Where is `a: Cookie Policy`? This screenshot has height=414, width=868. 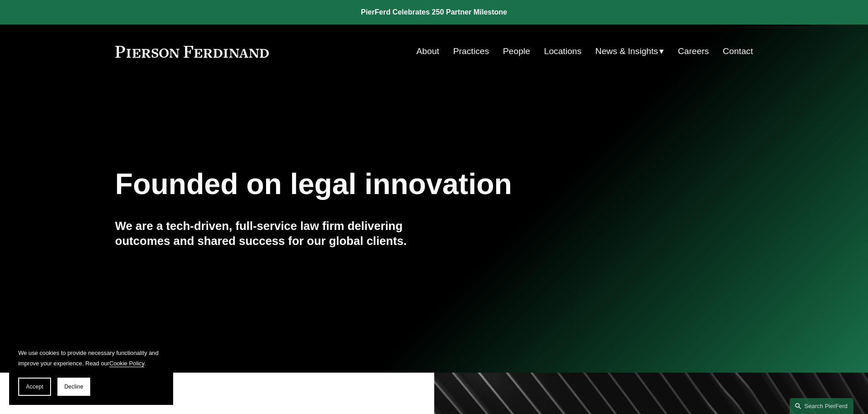
a: Cookie Policy is located at coordinates (127, 364).